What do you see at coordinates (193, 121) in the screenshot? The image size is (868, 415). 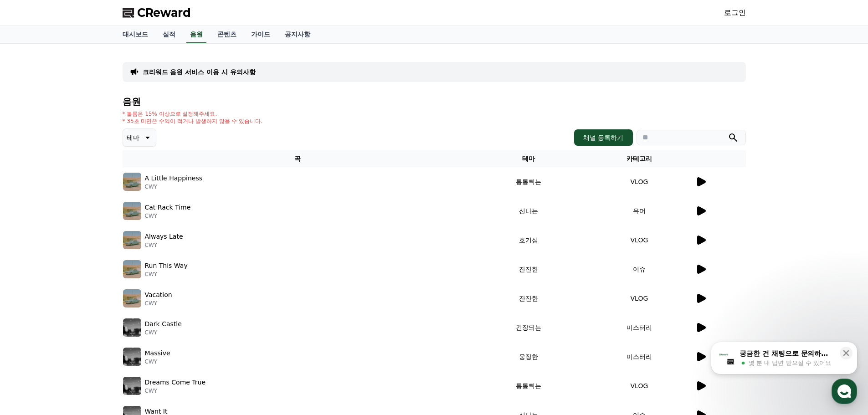 I see `p: * 35초 미만은 수익이 적거나 발생하지 않을 수 있습니다.` at bounding box center [193, 121].